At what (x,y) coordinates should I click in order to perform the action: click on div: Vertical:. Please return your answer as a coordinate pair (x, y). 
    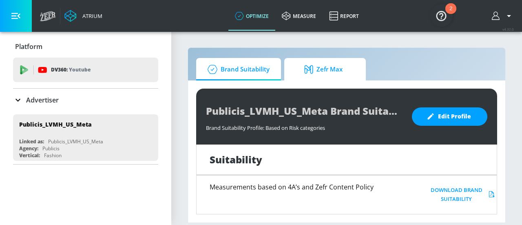
    Looking at the image, I should click on (29, 155).